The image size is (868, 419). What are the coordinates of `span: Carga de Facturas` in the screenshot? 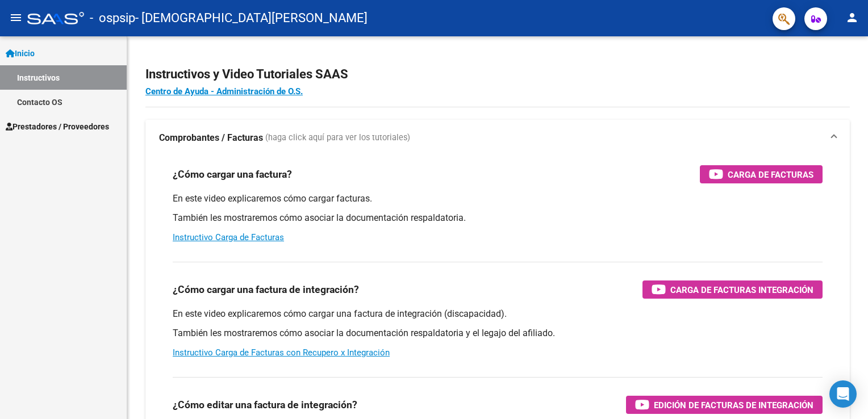 It's located at (770, 175).